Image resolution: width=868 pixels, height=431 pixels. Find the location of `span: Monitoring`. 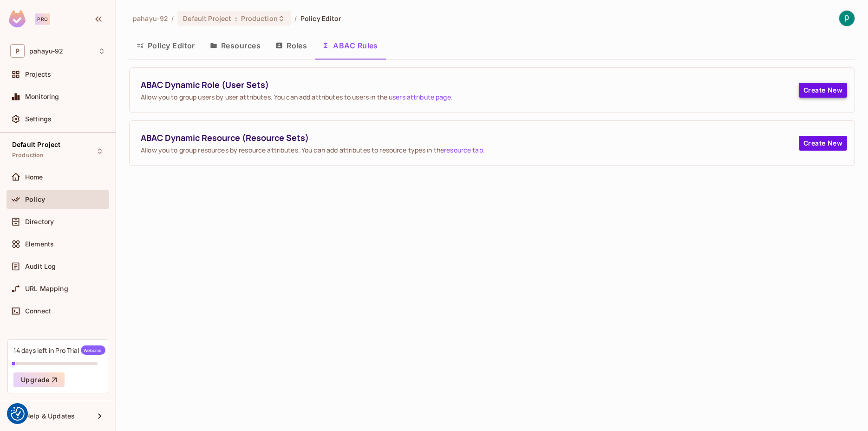

span: Monitoring is located at coordinates (42, 96).